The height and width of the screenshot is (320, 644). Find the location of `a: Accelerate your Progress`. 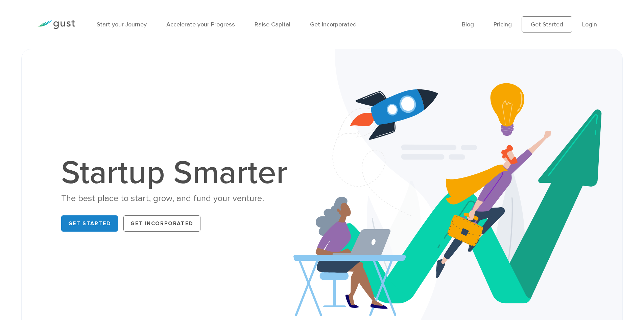

a: Accelerate your Progress is located at coordinates (200, 24).